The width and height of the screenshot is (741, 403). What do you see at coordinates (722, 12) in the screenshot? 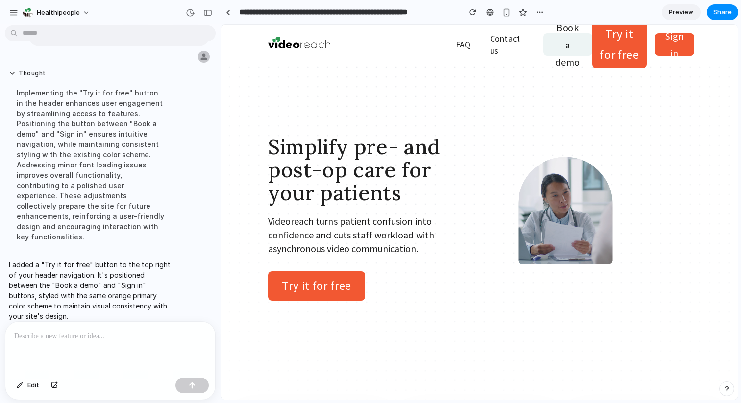
I see `button: Share` at bounding box center [722, 12].